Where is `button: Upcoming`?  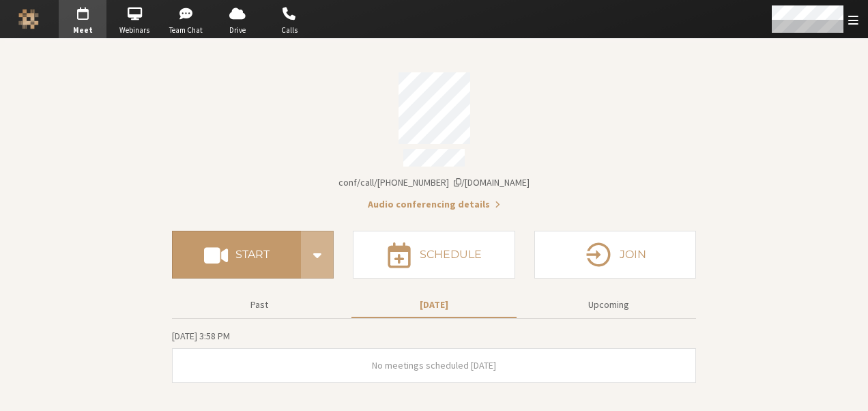
button: Upcoming is located at coordinates (609, 304).